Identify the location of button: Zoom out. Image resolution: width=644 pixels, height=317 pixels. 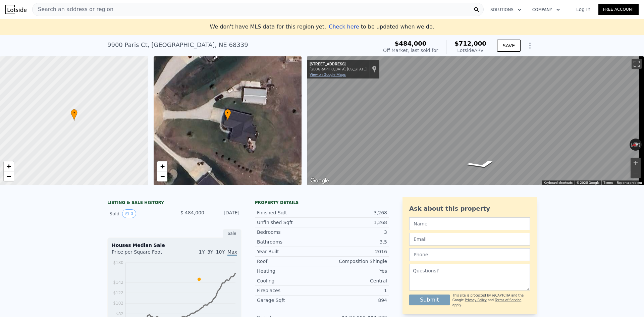
(636, 173).